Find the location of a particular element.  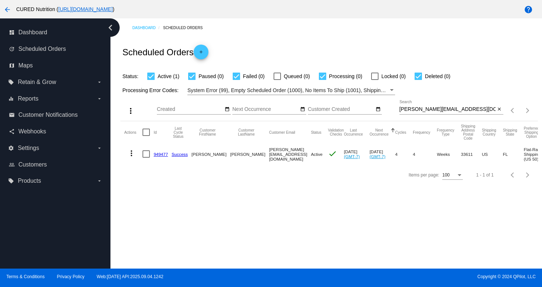

a: update Scheduled Orders is located at coordinates (56, 49).